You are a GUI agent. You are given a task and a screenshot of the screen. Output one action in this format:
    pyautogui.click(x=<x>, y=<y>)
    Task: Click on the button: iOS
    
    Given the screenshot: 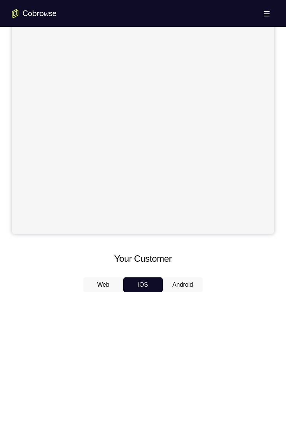 What is the action you would take?
    pyautogui.click(x=143, y=285)
    